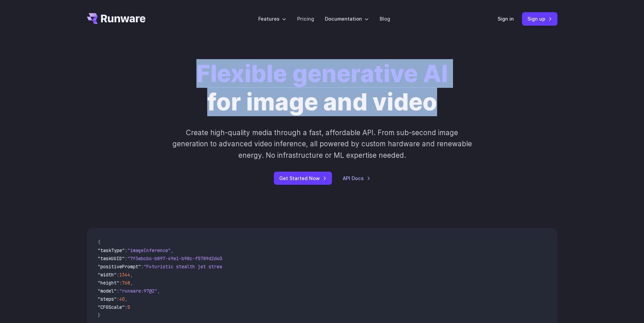 This screenshot has height=323, width=644. Describe the element at coordinates (122, 299) in the screenshot. I see `span: 40` at that location.